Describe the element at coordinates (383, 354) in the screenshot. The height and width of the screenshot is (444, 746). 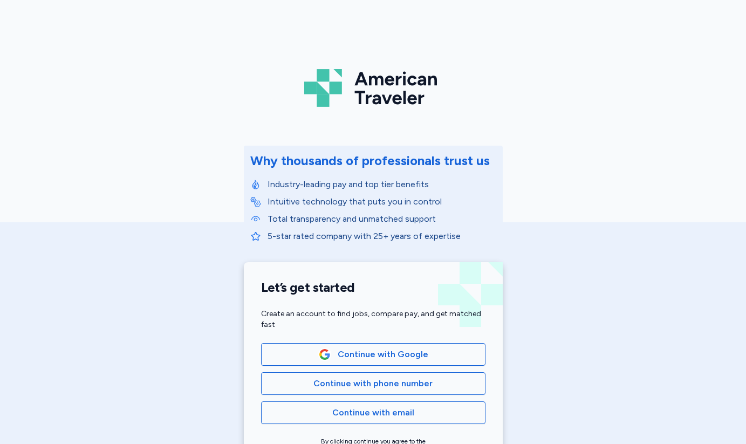
I see `span: Continue with Google` at that location.